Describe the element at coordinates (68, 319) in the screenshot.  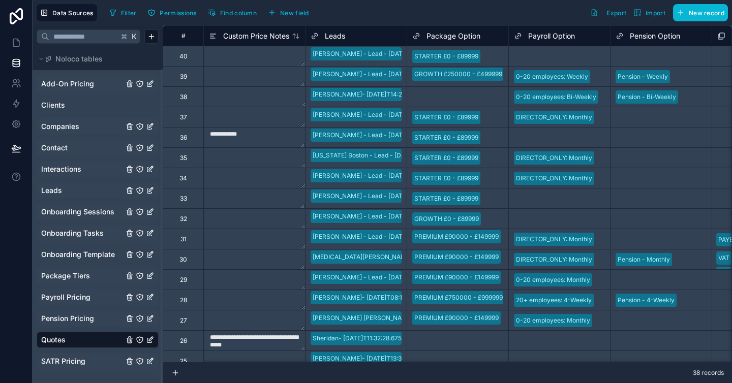
I see `span: Pension Pricing` at that location.